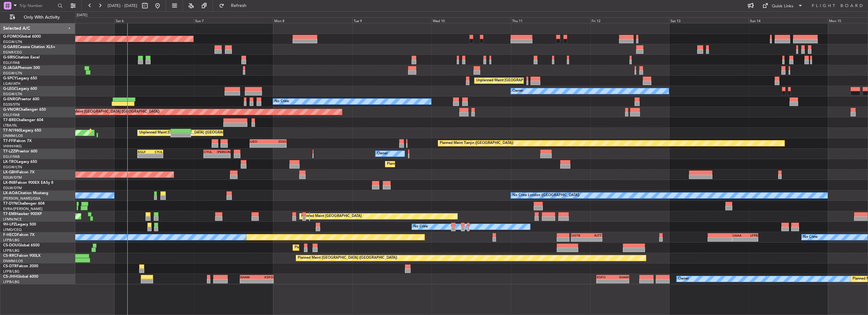 The image size is (868, 315). What do you see at coordinates (18, 141) in the screenshot?
I see `a: T7-FFIFalcon 7X` at bounding box center [18, 141].